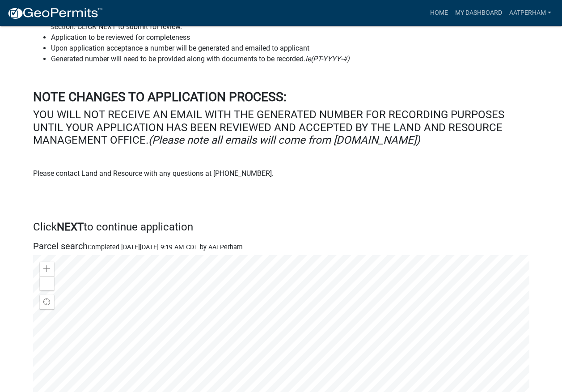 The height and width of the screenshot is (392, 562). Describe the element at coordinates (281, 246) in the screenshot. I see `h5: Parcel search` at that location.